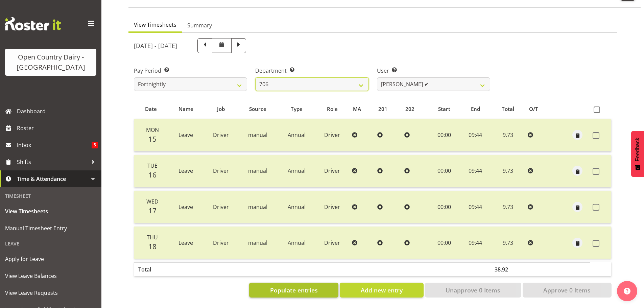 The height and width of the screenshot is (308, 644). I want to click on th: 38.92, so click(508, 269).